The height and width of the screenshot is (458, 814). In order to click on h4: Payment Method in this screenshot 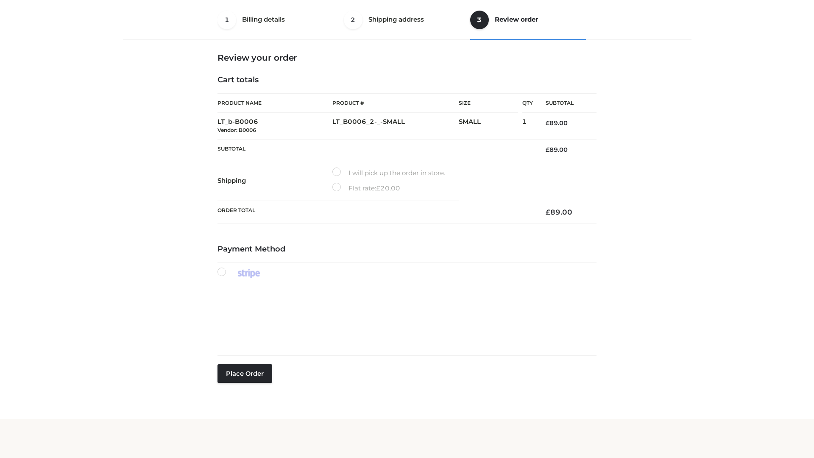, I will do `click(407, 249)`.